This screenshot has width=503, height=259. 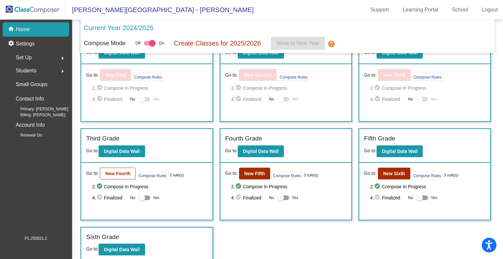 I want to click on span: Off, so click(x=138, y=43).